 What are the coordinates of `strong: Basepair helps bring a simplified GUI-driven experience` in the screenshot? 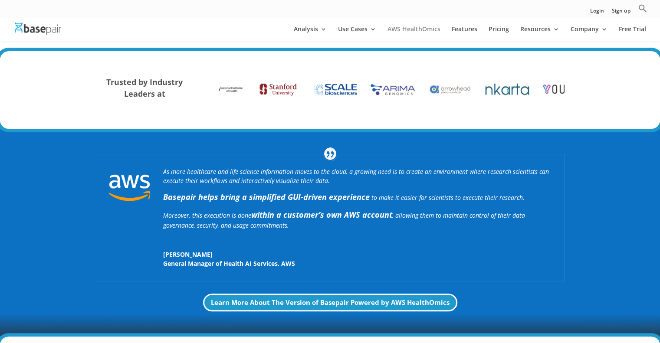 It's located at (267, 197).